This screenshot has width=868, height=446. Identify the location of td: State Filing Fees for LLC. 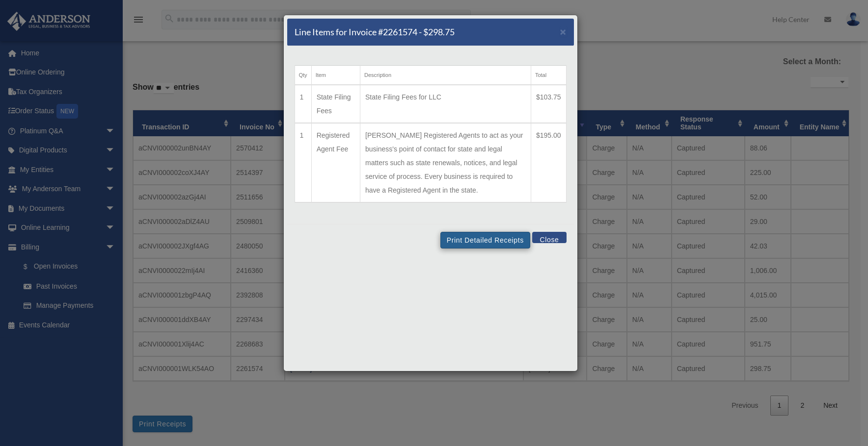
(446, 104).